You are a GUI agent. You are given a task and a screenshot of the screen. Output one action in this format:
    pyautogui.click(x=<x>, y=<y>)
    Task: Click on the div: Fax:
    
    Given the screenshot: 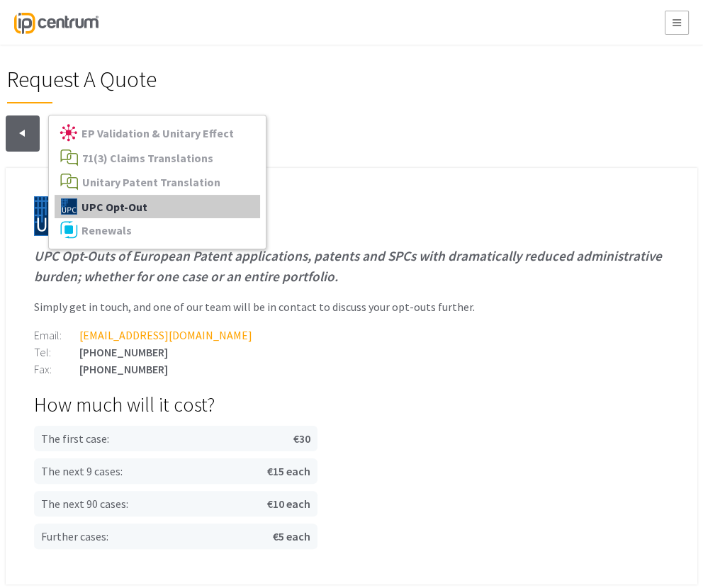 What is the action you would take?
    pyautogui.click(x=56, y=369)
    